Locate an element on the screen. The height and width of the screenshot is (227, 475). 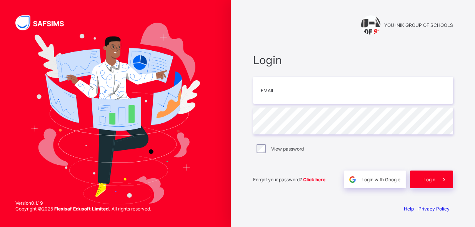
a: Privacy Policy is located at coordinates (434, 209).